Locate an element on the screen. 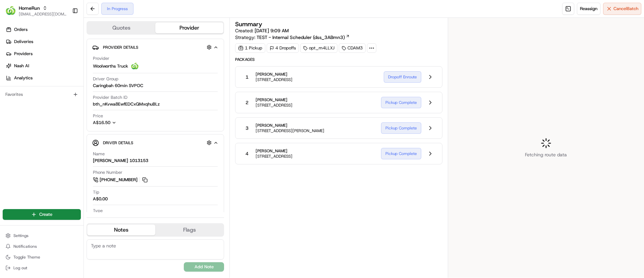  div: 4 Dropoffs is located at coordinates (283, 48).